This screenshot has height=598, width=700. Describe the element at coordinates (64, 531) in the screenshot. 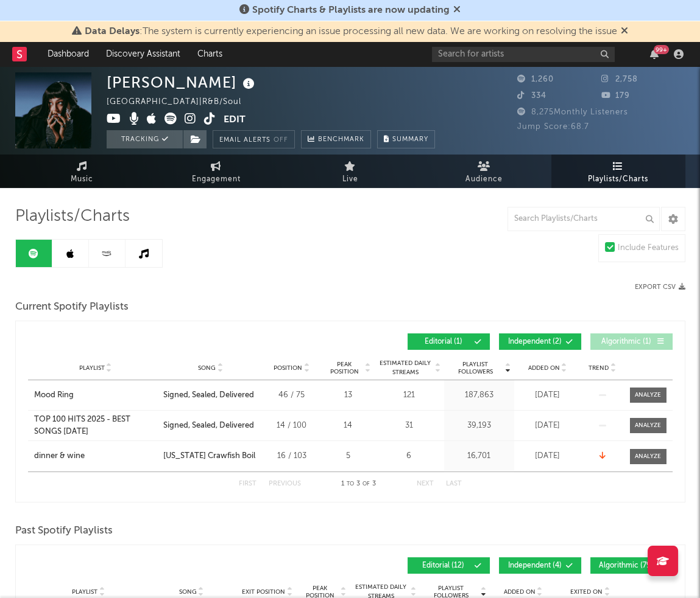

I see `span: Past Spotify Playlists` at that location.